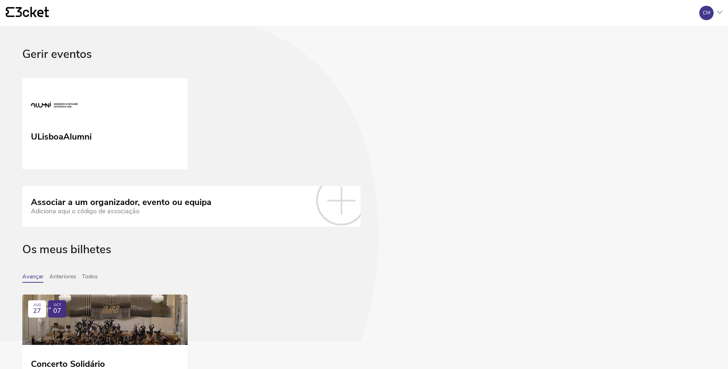 This screenshot has width=728, height=369. Describe the element at coordinates (33, 278) in the screenshot. I see `button: Avançar` at that location.